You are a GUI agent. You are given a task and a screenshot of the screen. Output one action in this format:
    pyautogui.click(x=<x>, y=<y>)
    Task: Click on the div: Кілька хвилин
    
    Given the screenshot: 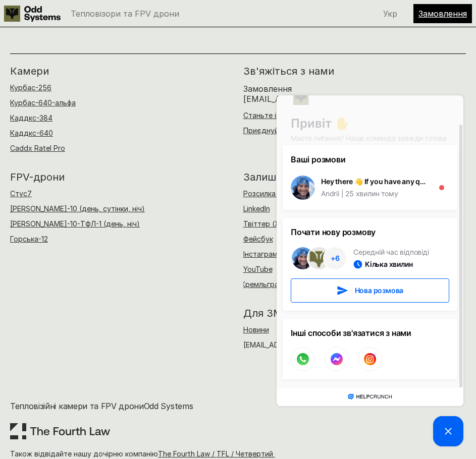 What is the action you would take?
    pyautogui.click(x=109, y=172)
    